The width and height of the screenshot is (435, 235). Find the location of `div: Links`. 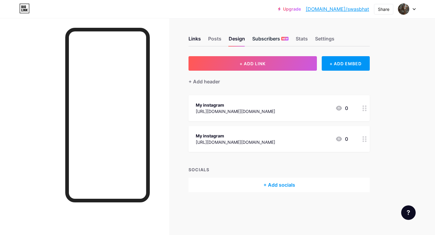

div: Links is located at coordinates (194, 40).